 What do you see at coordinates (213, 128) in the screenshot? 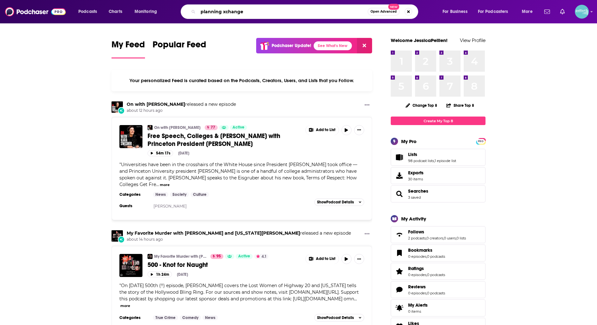
I see `span: 77` at bounding box center [213, 128].